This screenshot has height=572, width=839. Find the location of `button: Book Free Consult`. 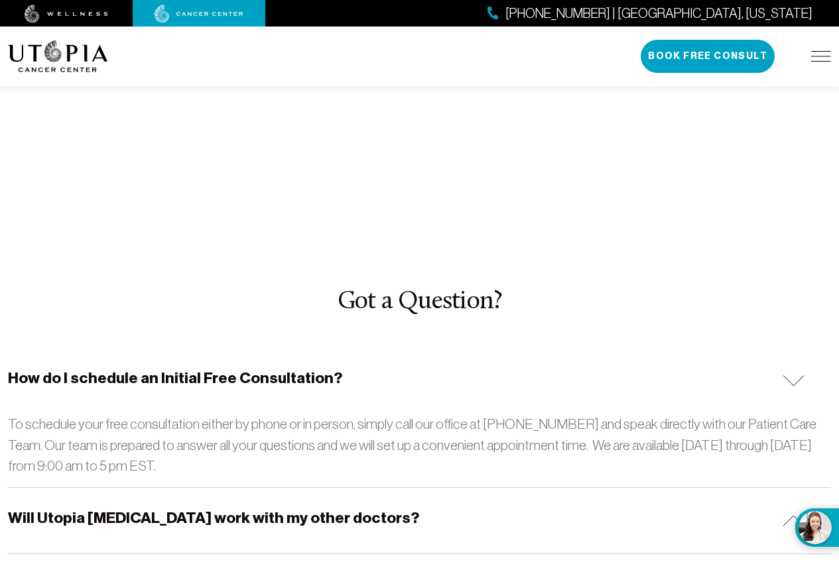

button: Book Free Consult is located at coordinates (708, 56).